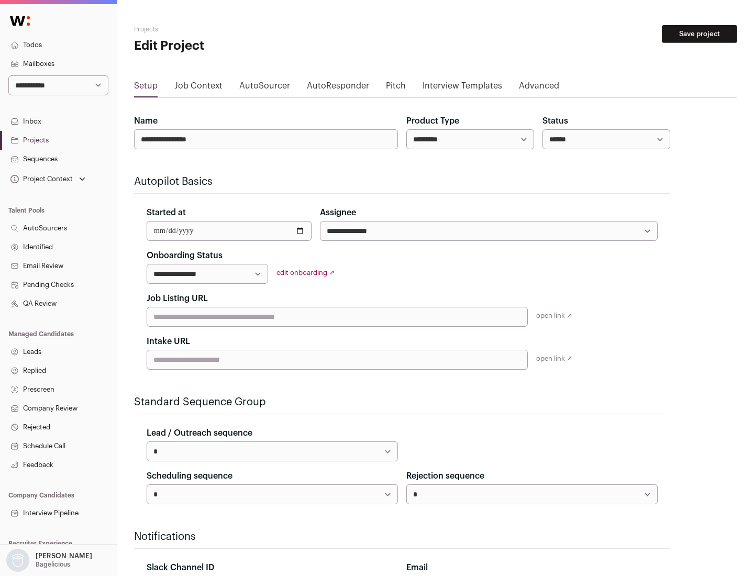  I want to click on img: nopic.png, so click(18, 560).